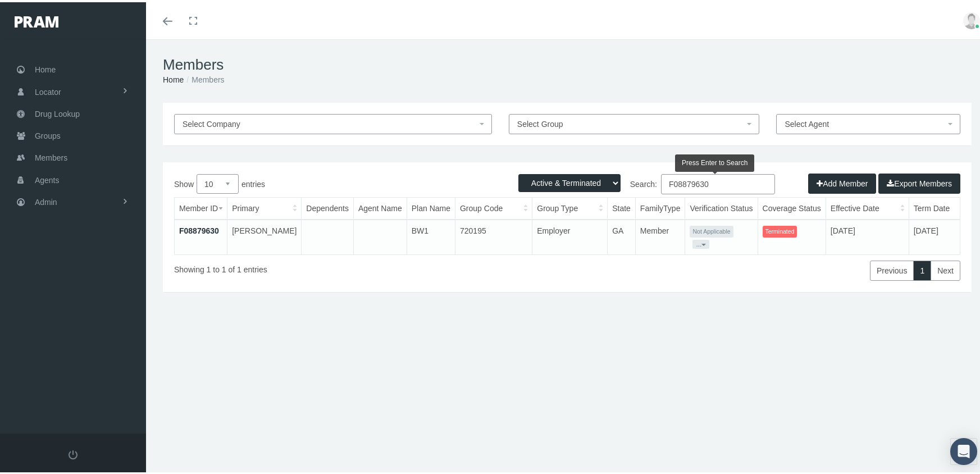  Describe the element at coordinates (201, 206) in the screenshot. I see `th: Member ID: activate to sort column ascending` at that location.